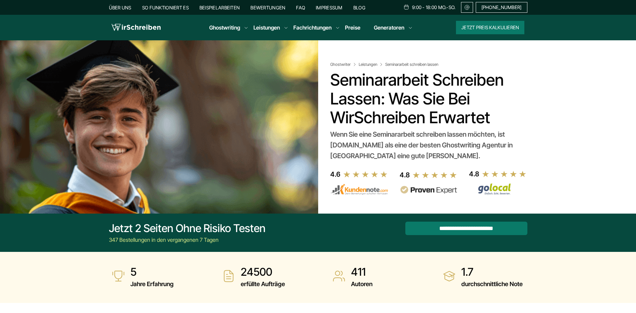  I want to click on strong: 411, so click(362, 272).